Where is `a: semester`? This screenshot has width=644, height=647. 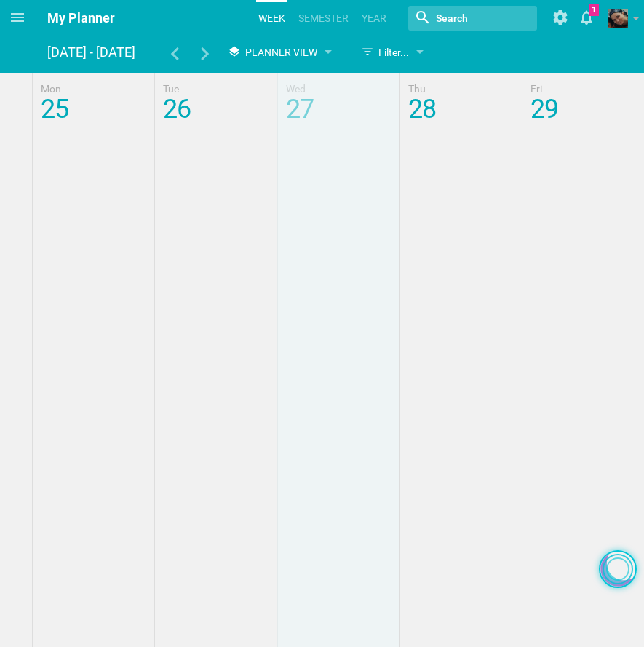 a: semester is located at coordinates (323, 18).